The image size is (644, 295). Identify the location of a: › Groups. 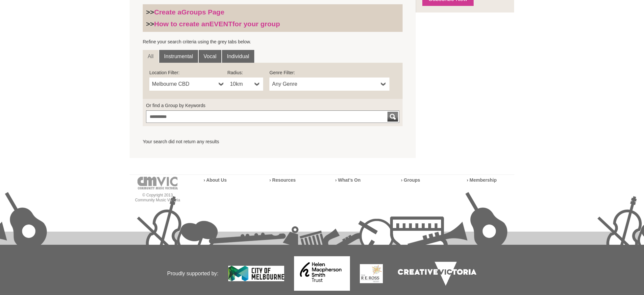
(410, 180).